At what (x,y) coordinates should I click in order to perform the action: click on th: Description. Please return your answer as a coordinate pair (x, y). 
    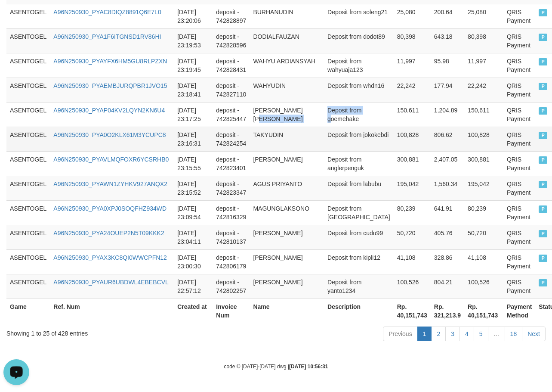
    Looking at the image, I should click on (359, 310).